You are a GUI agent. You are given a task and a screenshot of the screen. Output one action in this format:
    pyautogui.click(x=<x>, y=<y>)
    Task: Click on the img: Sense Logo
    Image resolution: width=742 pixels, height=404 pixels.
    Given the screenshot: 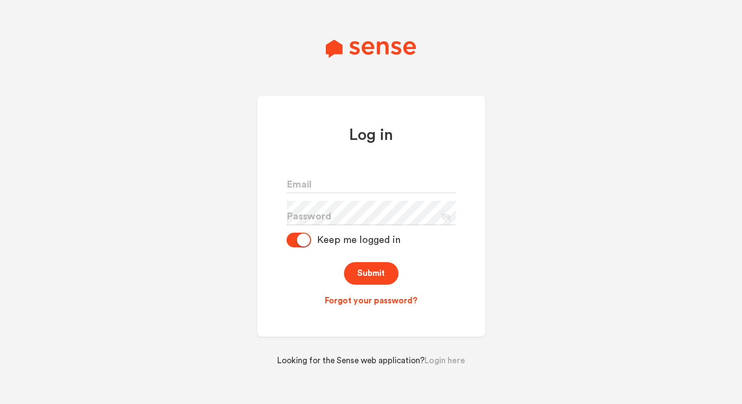 What is the action you would take?
    pyautogui.click(x=371, y=49)
    